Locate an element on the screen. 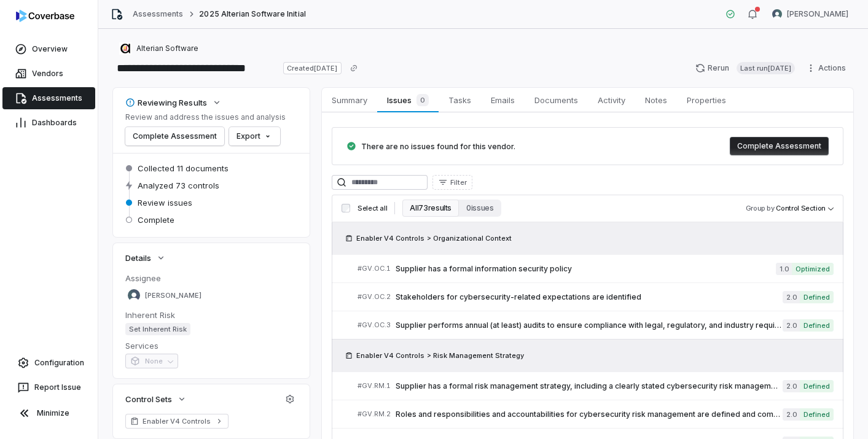 The width and height of the screenshot is (868, 439). span: Emails is located at coordinates (502, 100).